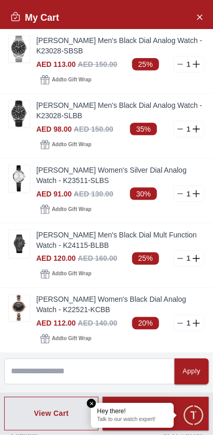  Describe the element at coordinates (97, 324) in the screenshot. I see `span: AED 140.00` at that location.